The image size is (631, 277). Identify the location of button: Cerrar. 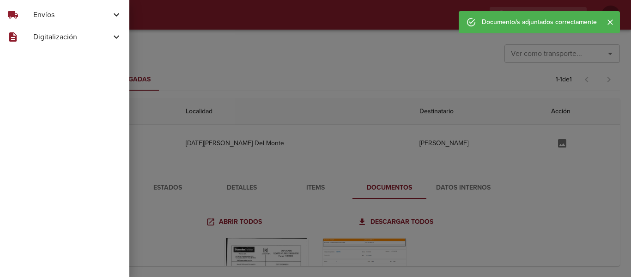
(610, 22).